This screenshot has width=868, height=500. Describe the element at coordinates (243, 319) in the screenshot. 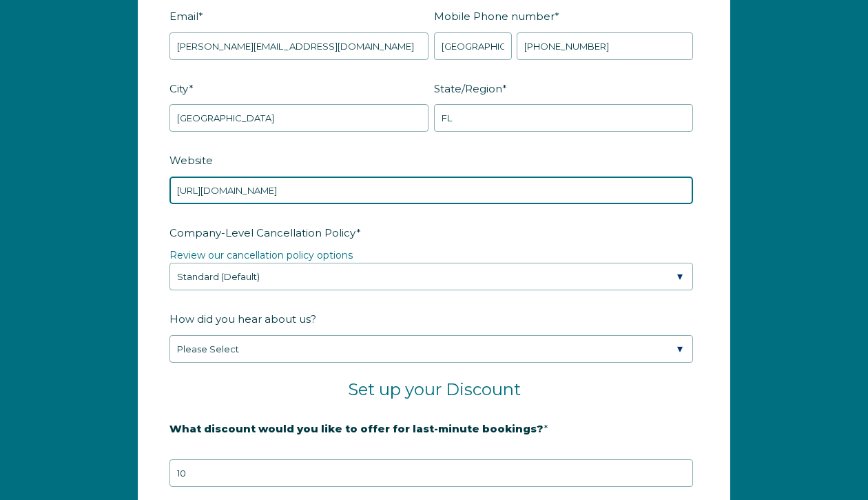

I see `span: How did you hear about us?` at that location.